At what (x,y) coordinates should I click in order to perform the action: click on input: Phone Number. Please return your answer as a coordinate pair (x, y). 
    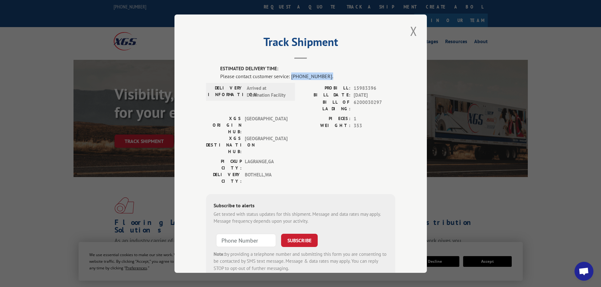
    Looking at the image, I should click on (246, 240).